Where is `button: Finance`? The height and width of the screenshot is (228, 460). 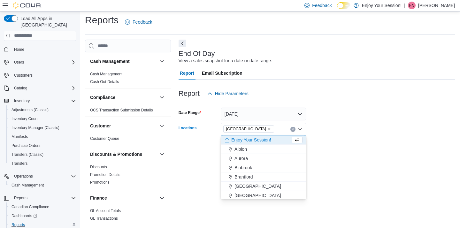 button: Finance is located at coordinates (162, 198).